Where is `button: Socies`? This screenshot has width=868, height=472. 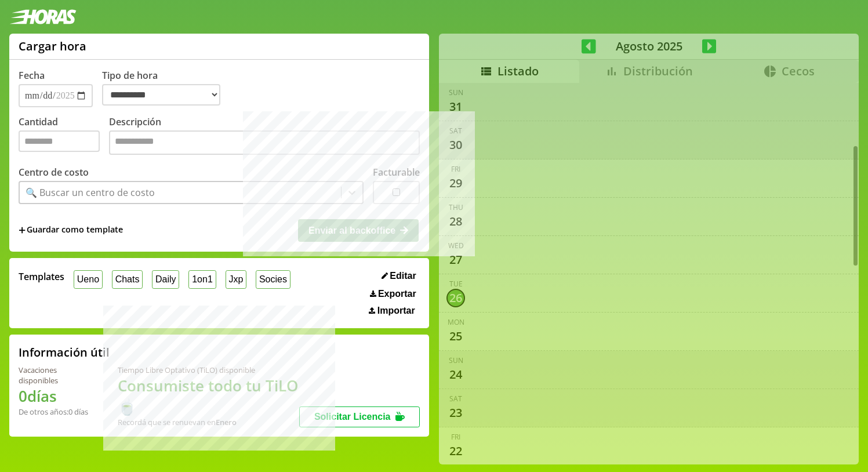
button: Socies is located at coordinates (273, 279).